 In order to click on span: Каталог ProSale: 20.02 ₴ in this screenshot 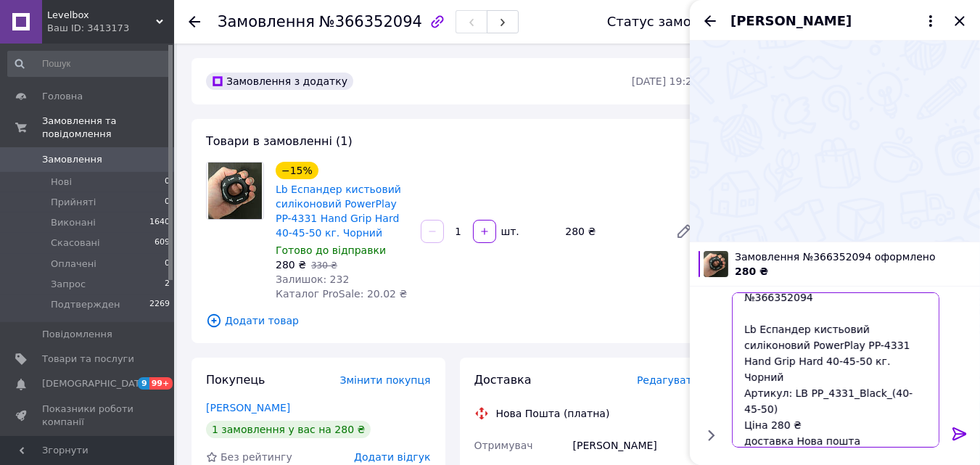, I will do `click(341, 293)`.